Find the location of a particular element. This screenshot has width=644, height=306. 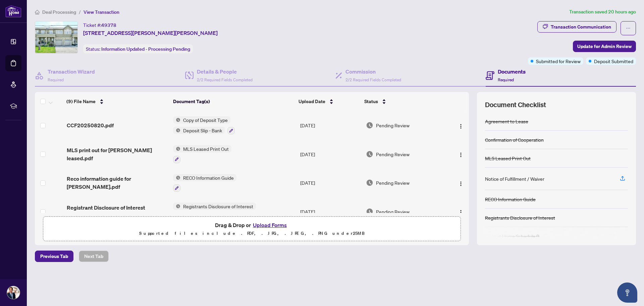

h4: Transaction Wizard is located at coordinates (71, 71).